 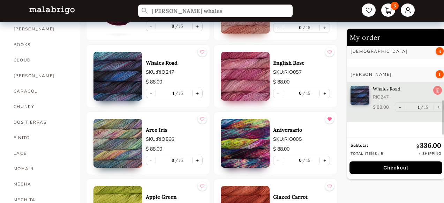 What do you see at coordinates (174, 139) in the screenshot?
I see `p: SKU: RIO866` at bounding box center [174, 139].